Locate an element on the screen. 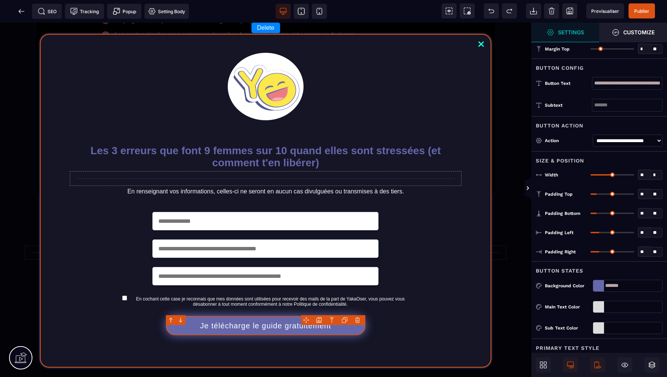 The image size is (667, 377). button: Je télécharge le guide gratuitement is located at coordinates (265, 303).